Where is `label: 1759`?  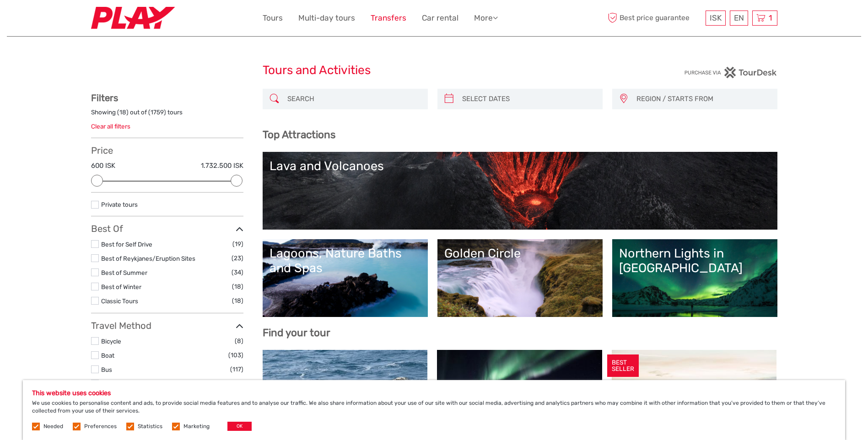
label: 1759 is located at coordinates (157, 112).